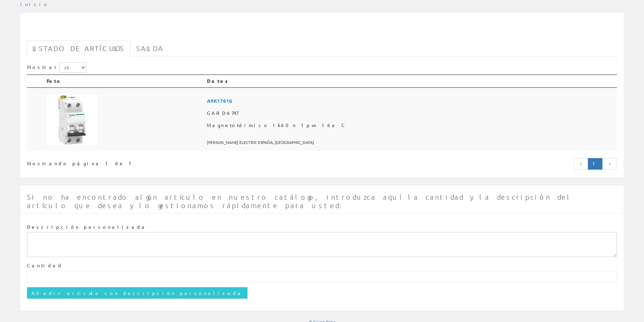 This screenshot has height=322, width=644. I want to click on a: Página siguiente, so click(610, 164).